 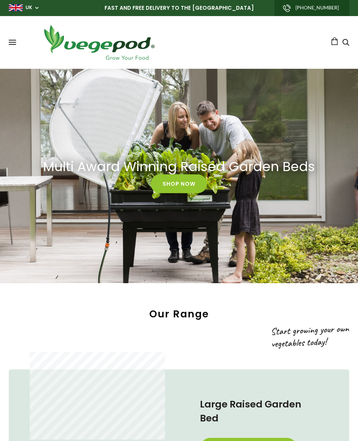 I want to click on a: UK, so click(x=29, y=8).